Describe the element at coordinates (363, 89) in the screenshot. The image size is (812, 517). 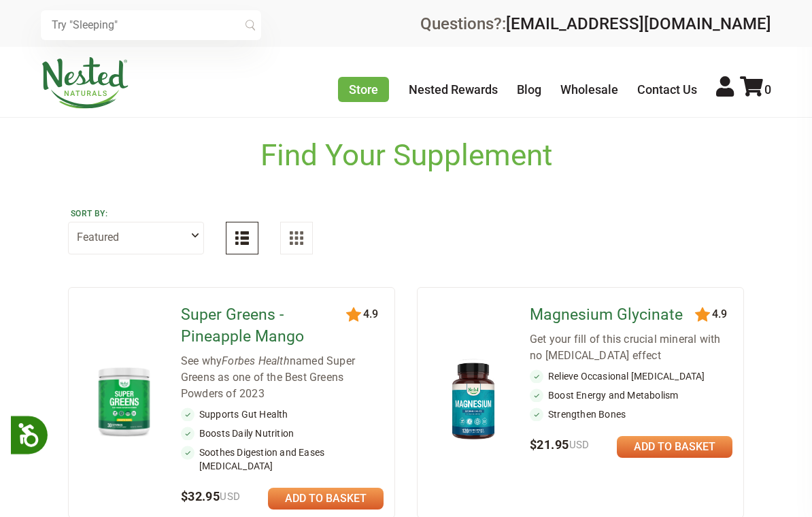
I see `a: Store` at that location.